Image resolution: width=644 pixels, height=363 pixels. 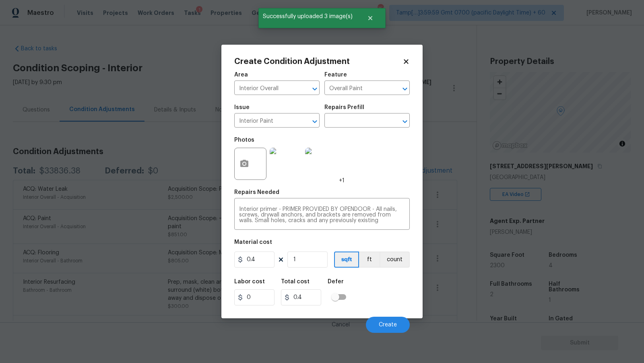 What do you see at coordinates (342, 181) in the screenshot?
I see `span: +1` at bounding box center [342, 181].